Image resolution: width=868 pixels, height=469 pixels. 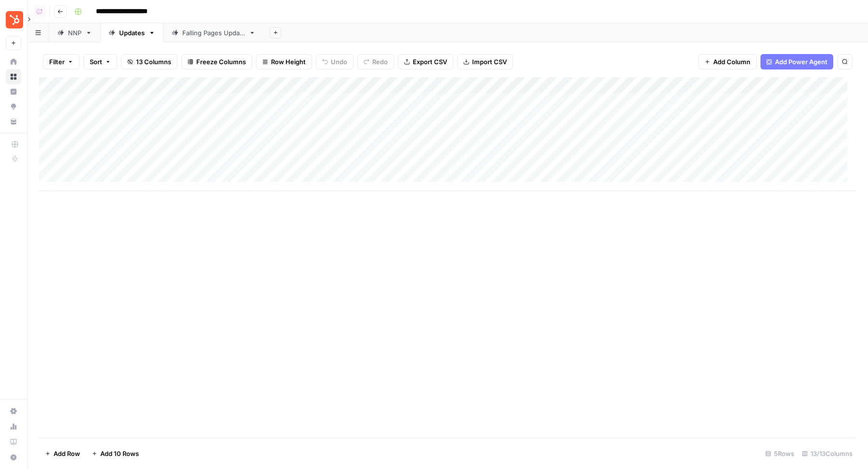 I want to click on span: Import CSV, so click(x=489, y=62).